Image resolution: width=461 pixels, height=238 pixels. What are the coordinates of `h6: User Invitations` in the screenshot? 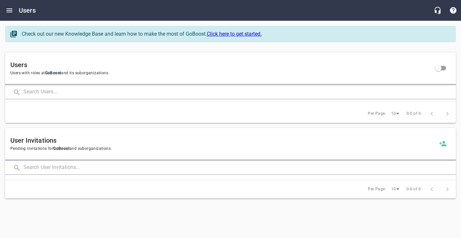 It's located at (223, 141).